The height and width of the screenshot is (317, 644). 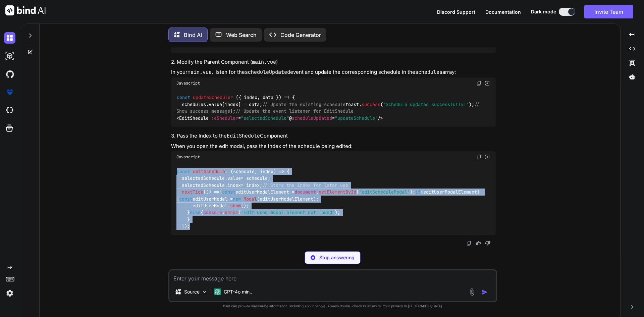 What do you see at coordinates (312, 118) in the screenshot?
I see `span: scheduleUpdated` at bounding box center [312, 118].